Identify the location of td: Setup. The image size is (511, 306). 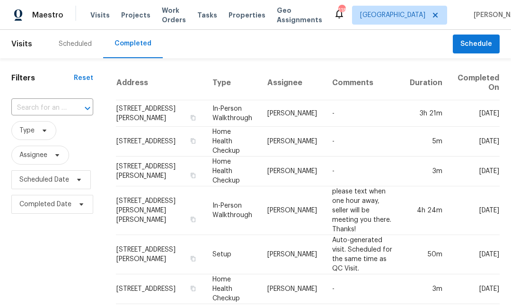
(232, 255).